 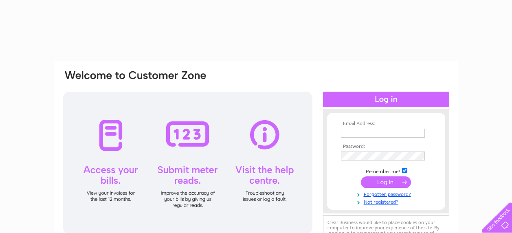 I want to click on a: Forgotten password?, so click(x=387, y=193).